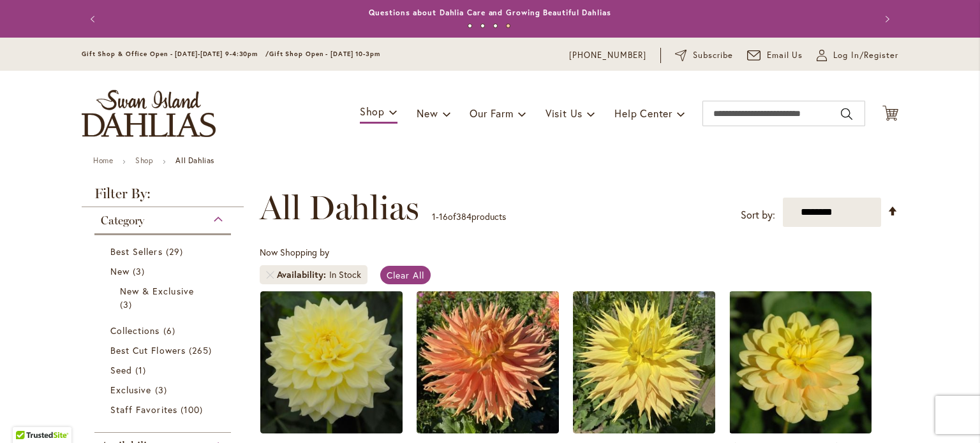 This screenshot has height=443, width=980. Describe the element at coordinates (122, 221) in the screenshot. I see `span: Category` at that location.